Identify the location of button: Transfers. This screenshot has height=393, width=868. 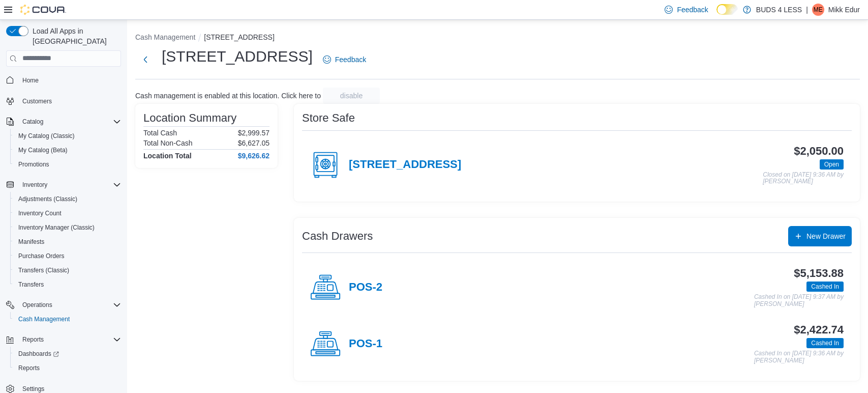
(67, 284).